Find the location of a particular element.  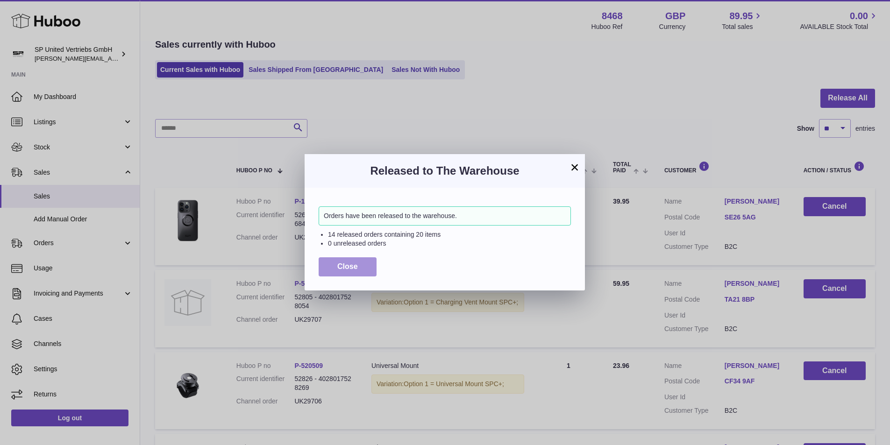

div: Orders have been released to the warehouse. is located at coordinates (445, 216).